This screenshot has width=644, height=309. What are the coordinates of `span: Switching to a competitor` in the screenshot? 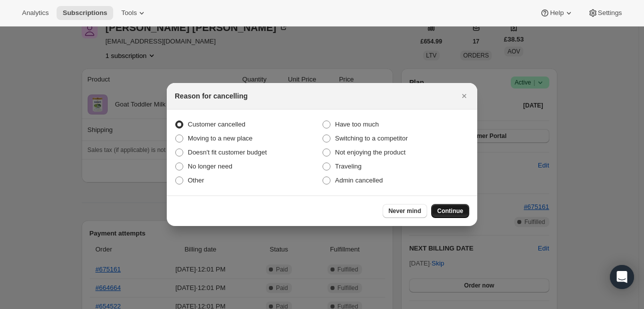 It's located at (371, 138).